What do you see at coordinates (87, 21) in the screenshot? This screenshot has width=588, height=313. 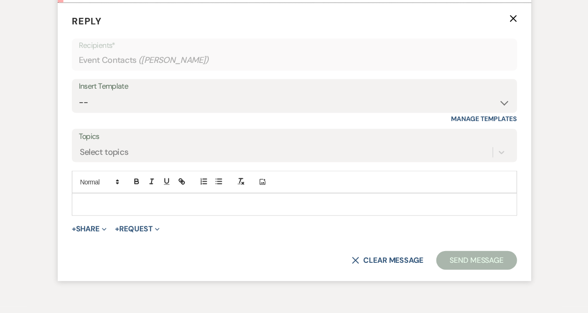 I see `span: Reply` at bounding box center [87, 21].